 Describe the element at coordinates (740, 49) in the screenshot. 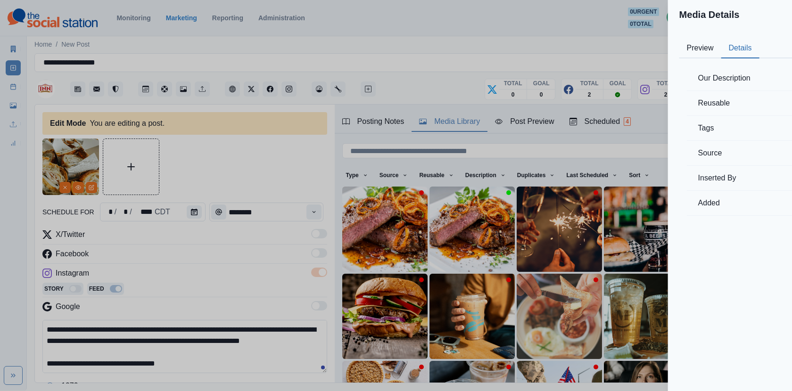

I see `button: Details` at that location.